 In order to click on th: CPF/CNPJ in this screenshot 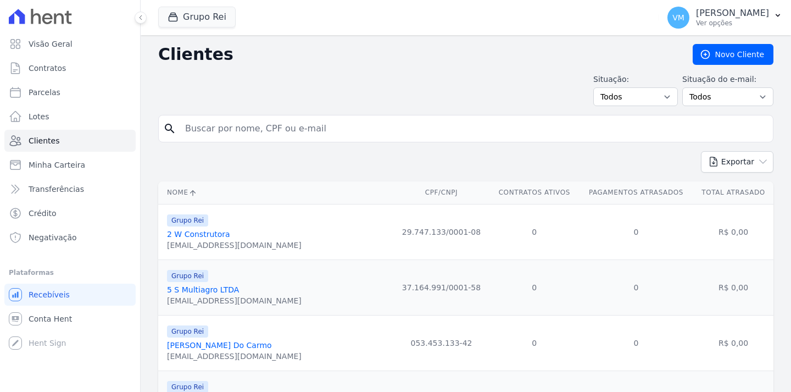, I will do `click(441, 192)`.